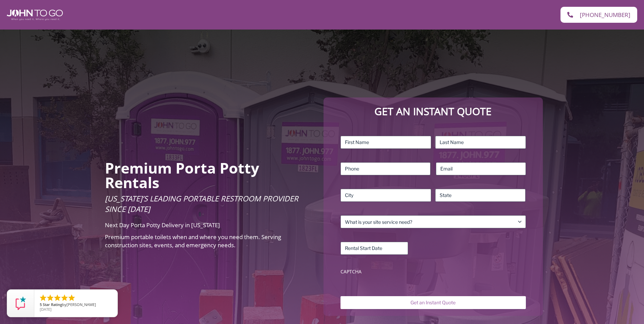 This screenshot has height=324, width=644. Describe the element at coordinates (433, 272) in the screenshot. I see `label: CAPTCHA` at that location.